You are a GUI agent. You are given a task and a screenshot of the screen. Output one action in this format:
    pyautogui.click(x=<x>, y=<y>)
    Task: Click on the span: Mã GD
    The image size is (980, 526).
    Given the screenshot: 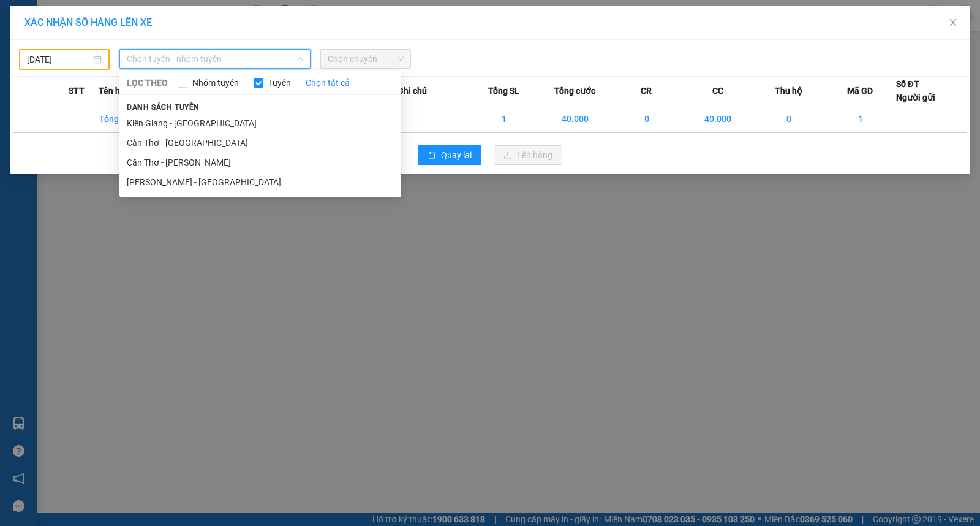 What is the action you would take?
    pyautogui.click(x=860, y=91)
    